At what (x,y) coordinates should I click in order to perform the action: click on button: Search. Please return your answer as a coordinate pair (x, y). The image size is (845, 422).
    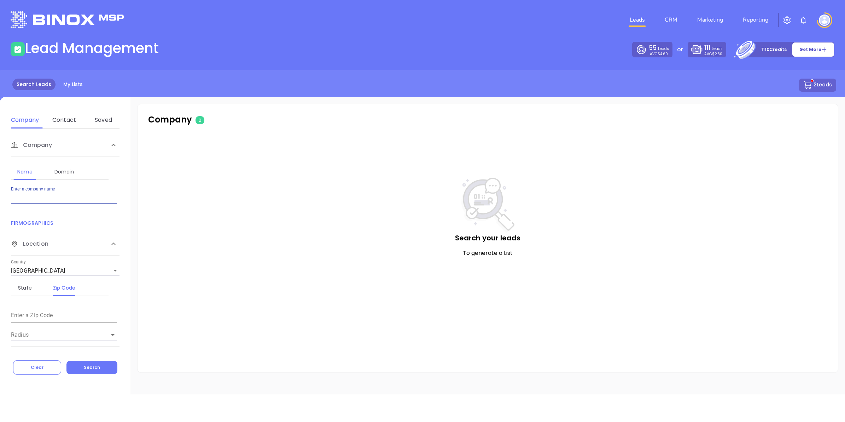
    Looking at the image, I should click on (92, 367).